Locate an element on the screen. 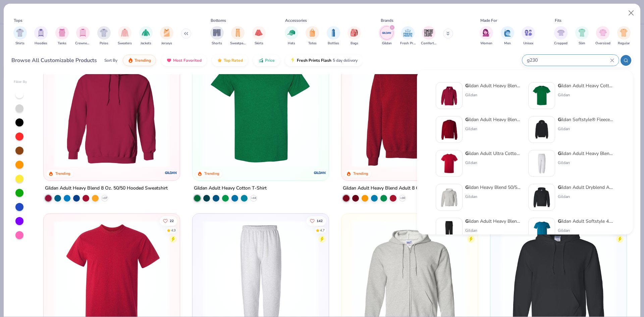 This screenshot has height=317, width=644. span: Comfort Colors is located at coordinates (429, 43).